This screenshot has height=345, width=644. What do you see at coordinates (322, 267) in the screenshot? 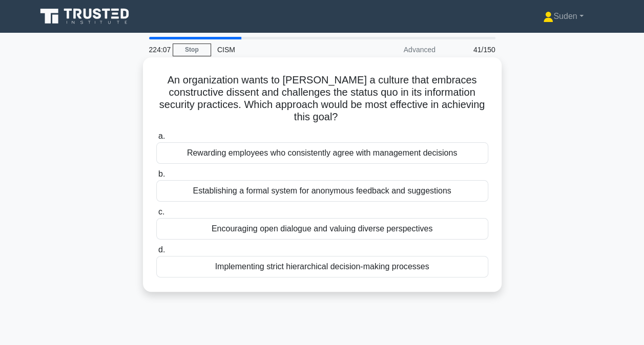
I see `div: Implementing strict hierarchical decision-making processes` at bounding box center [322, 267].